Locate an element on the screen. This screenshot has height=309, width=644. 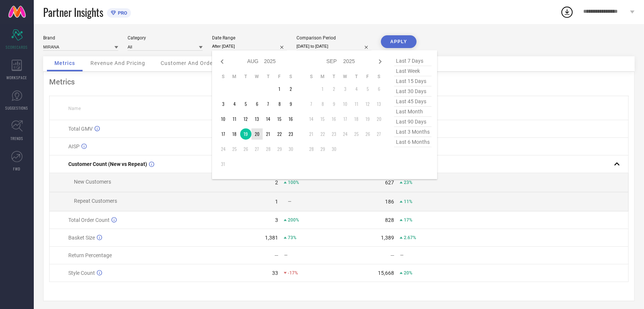
td: Wed Aug 20 2025 is located at coordinates (257, 134).